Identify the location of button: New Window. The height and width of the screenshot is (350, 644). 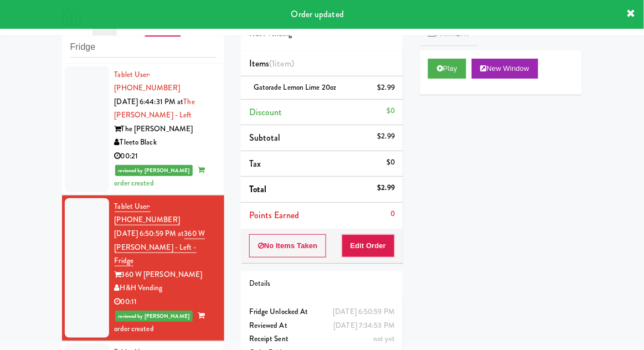
(505, 69).